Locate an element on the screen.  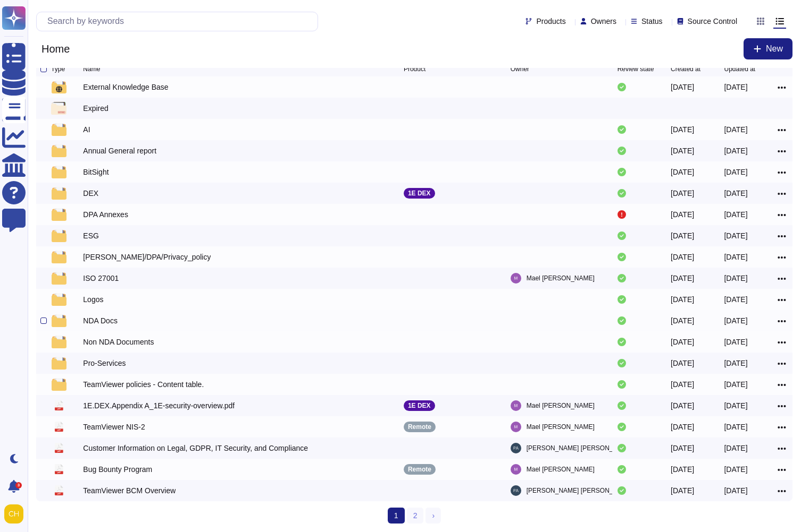
div: DPA Annexes is located at coordinates (106, 215).